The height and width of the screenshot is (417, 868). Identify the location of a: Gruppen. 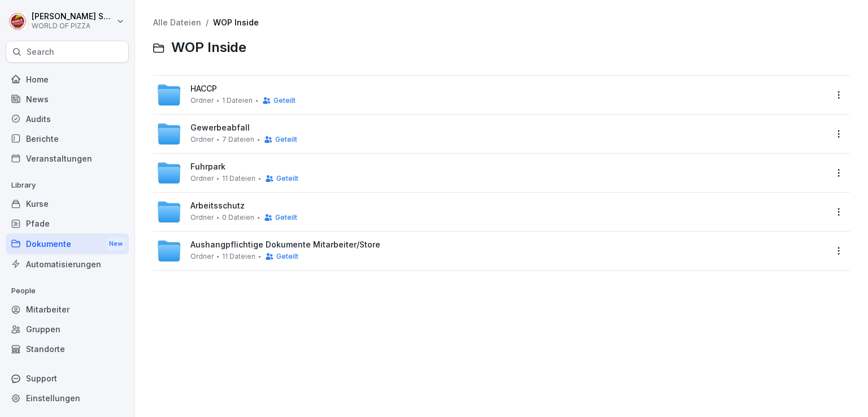
(67, 329).